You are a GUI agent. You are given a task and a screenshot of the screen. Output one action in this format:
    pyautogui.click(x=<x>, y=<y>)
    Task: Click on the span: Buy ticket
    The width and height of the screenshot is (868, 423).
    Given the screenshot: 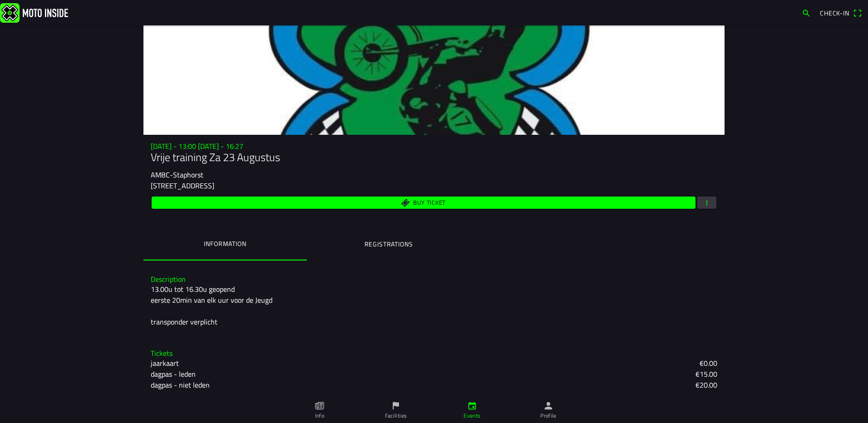 What is the action you would take?
    pyautogui.click(x=430, y=203)
    